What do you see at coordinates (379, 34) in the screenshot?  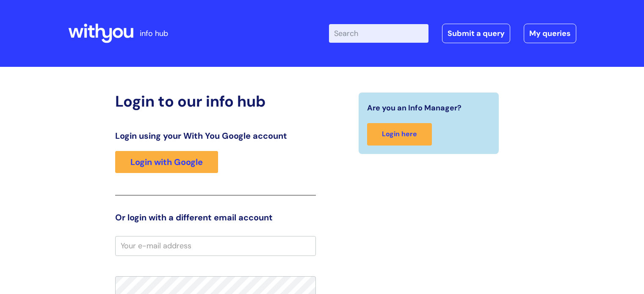 I see `input: Search` at bounding box center [379, 34].